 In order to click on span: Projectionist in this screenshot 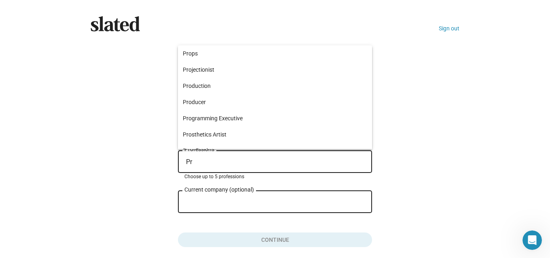, I will do `click(275, 70)`.